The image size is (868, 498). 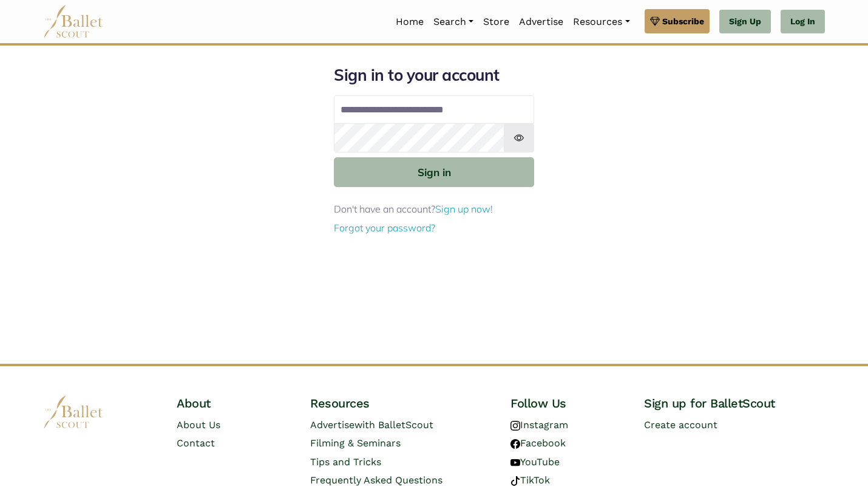 I want to click on img: tiktok logo, so click(x=516, y=480).